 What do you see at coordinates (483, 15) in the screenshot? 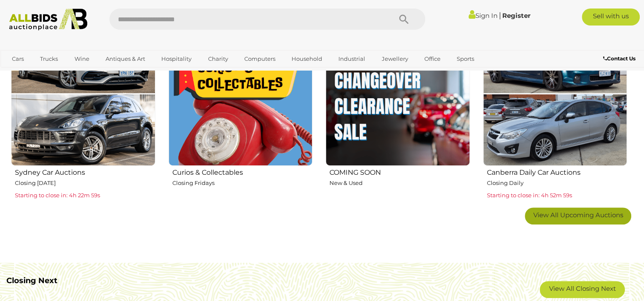
I see `a: Sign In` at bounding box center [483, 15].